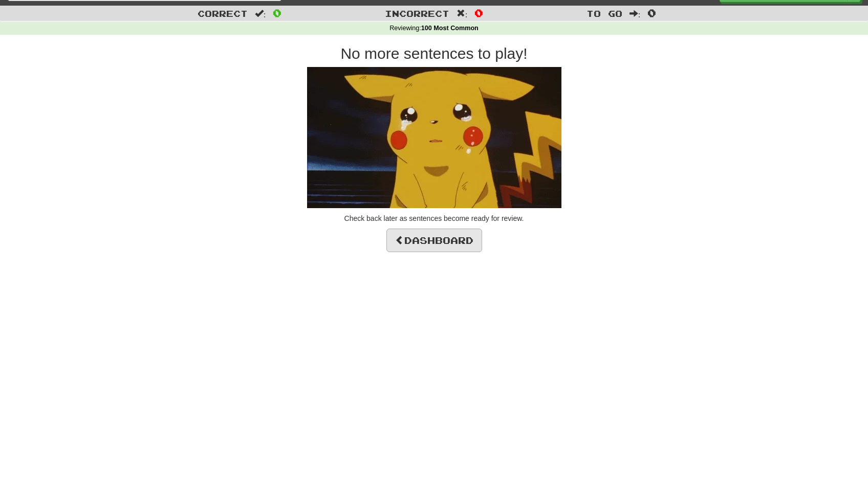 The width and height of the screenshot is (868, 495). Describe the element at coordinates (434, 54) in the screenshot. I see `h2: No more sentences to play!` at that location.